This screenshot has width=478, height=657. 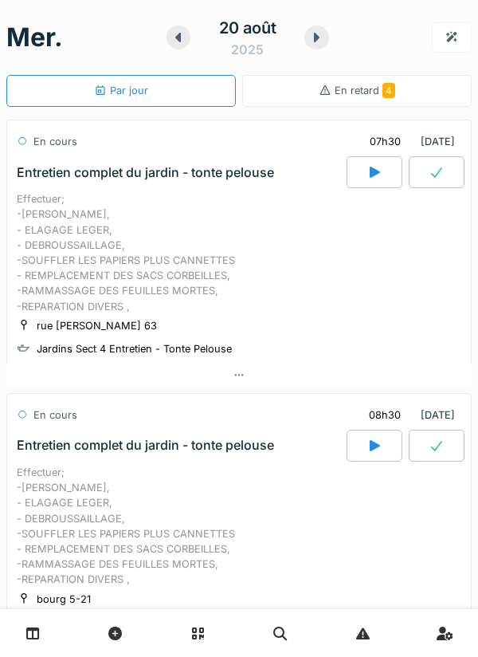 What do you see at coordinates (385, 415) in the screenshot?
I see `div: 08h30` at bounding box center [385, 415].